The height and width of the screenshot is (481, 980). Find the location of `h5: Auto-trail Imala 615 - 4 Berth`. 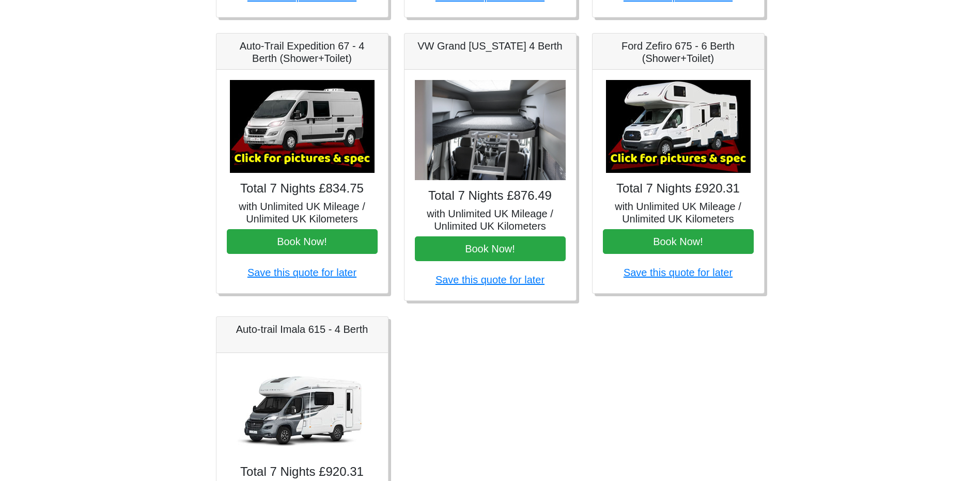

h5: Auto-trail Imala 615 - 4 Berth is located at coordinates (302, 329).